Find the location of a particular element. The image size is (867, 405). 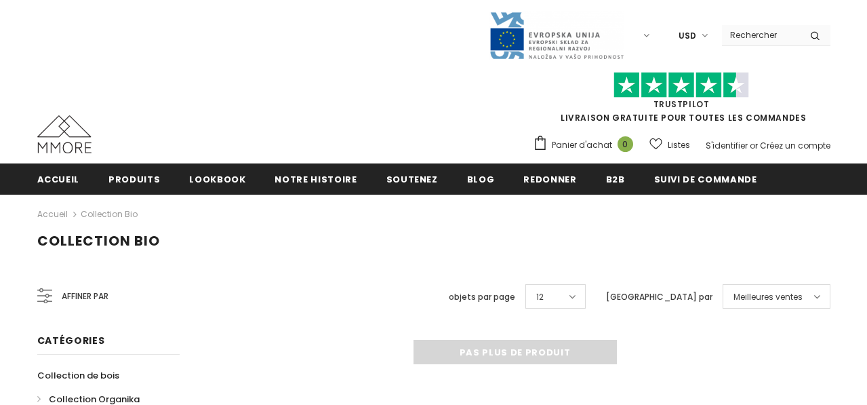

span: Meilleures ventes is located at coordinates (768, 297).